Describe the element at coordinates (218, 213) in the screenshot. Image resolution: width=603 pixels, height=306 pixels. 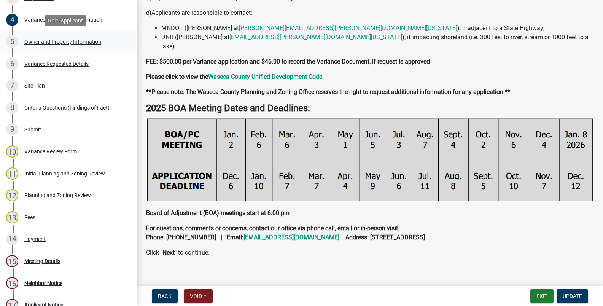
I see `strong: Board of Adjustment (BOA) meetings start at 6:00 pm` at that location.